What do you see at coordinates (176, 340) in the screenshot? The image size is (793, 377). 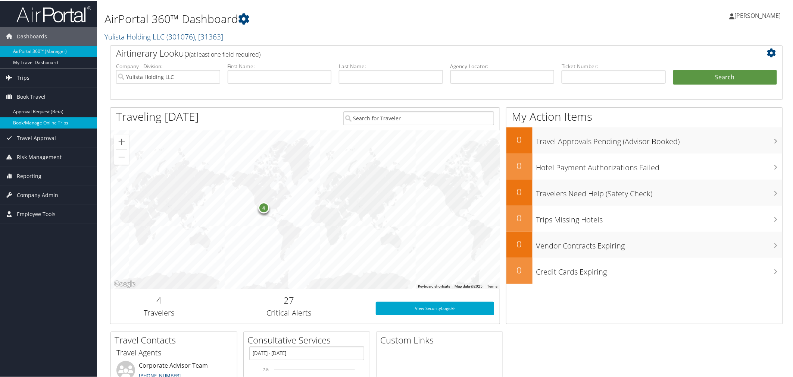 I see `h2: Travel Contacts` at bounding box center [176, 340].